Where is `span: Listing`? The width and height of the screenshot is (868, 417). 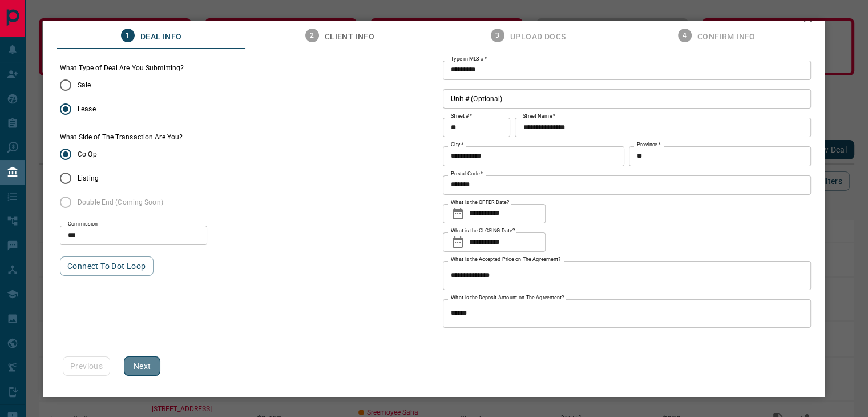 span: Listing is located at coordinates (88, 178).